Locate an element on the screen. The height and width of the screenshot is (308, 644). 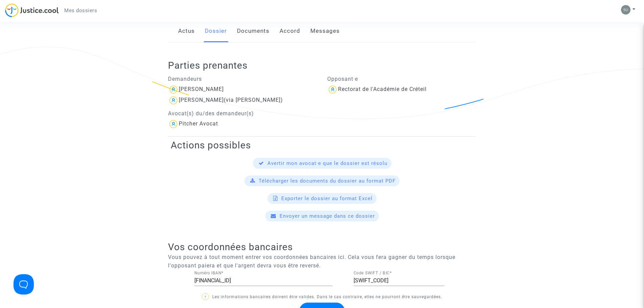
p: Avocat(s) du/des demandeur(s) is located at coordinates (242, 113).